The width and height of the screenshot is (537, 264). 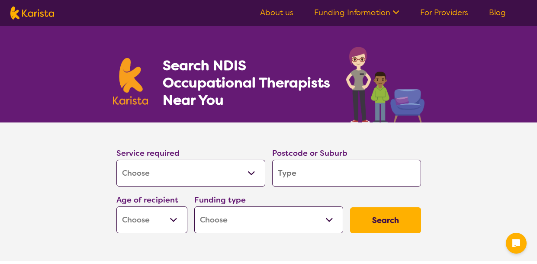 I want to click on button: Search, so click(x=386, y=220).